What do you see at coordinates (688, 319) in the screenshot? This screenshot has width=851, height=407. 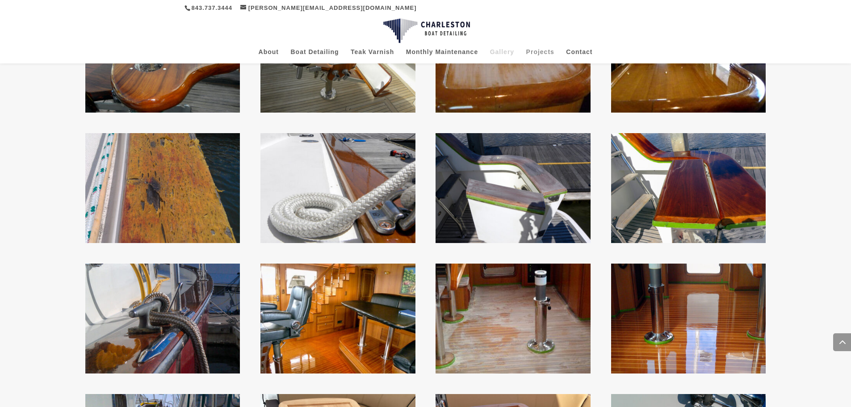 I see `img: wheel house sole varnished` at bounding box center [688, 319].